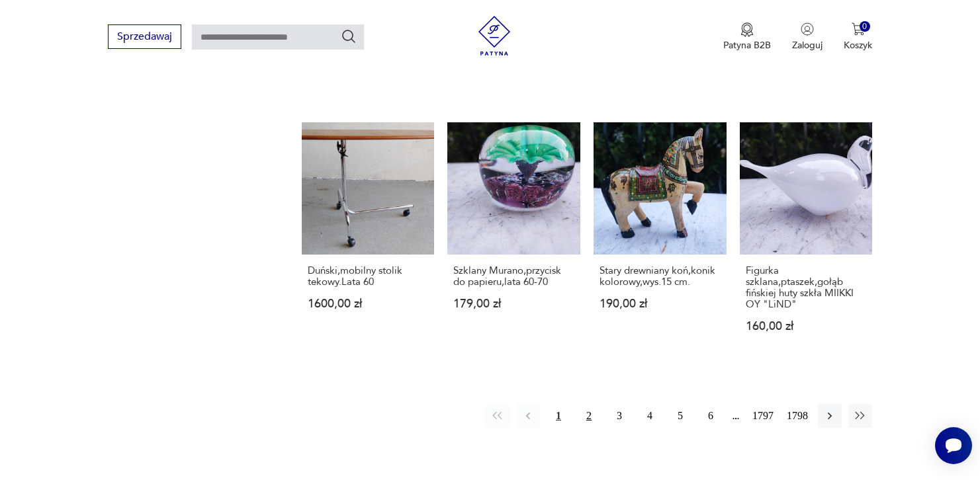 Image resolution: width=980 pixels, height=480 pixels. I want to click on button: 1797, so click(763, 416).